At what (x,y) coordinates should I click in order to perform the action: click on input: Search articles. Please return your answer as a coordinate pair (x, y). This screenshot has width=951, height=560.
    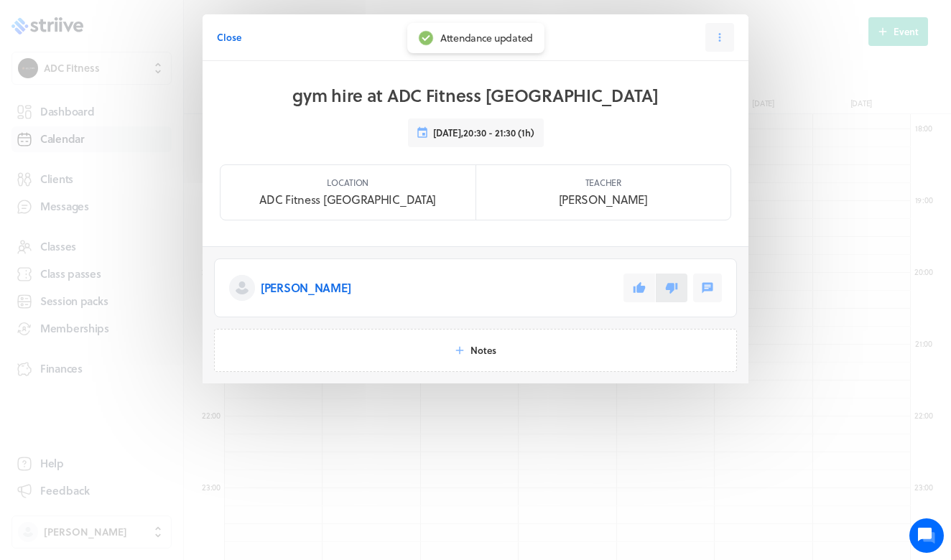
    Looking at the image, I should click on (149, 261).